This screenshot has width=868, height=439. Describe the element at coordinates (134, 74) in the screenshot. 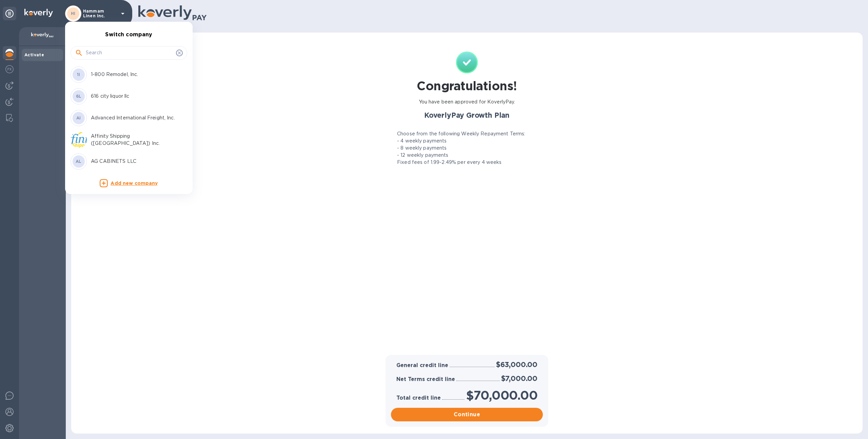

I see `p: 1-800 Remodel, Inc.` at that location.